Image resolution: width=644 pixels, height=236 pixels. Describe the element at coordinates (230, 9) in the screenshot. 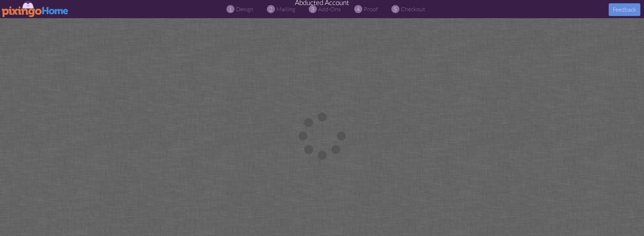

I see `span: 1` at that location.